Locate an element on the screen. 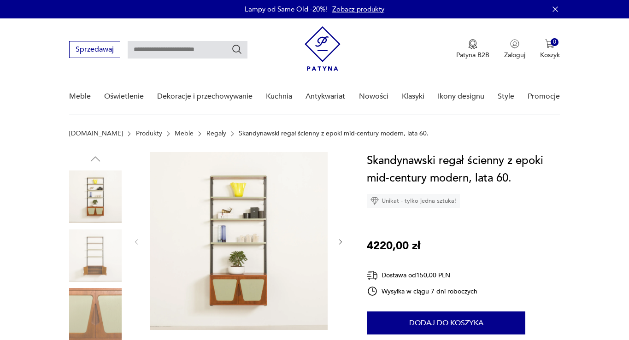 The width and height of the screenshot is (629, 340). a: Regały is located at coordinates (216, 134).